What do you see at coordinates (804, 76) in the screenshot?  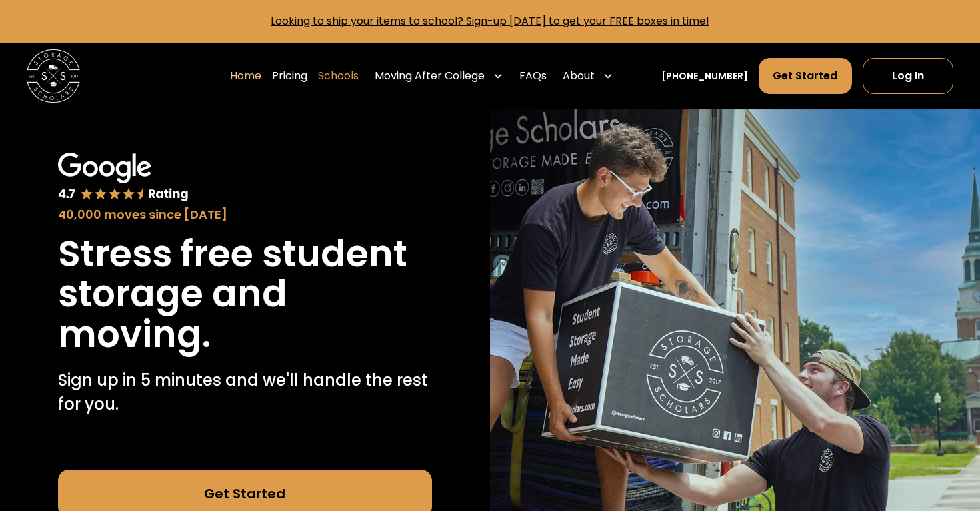 I see `a: Get Started` at bounding box center [804, 76].